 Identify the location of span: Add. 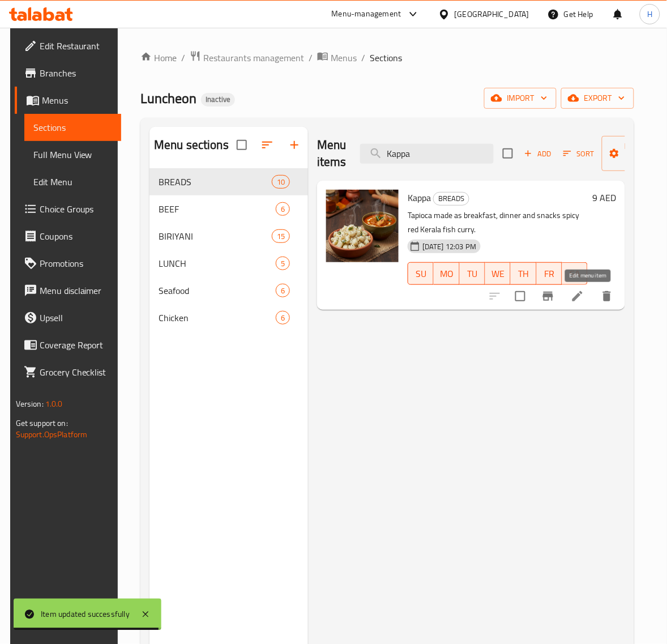
(538, 153).